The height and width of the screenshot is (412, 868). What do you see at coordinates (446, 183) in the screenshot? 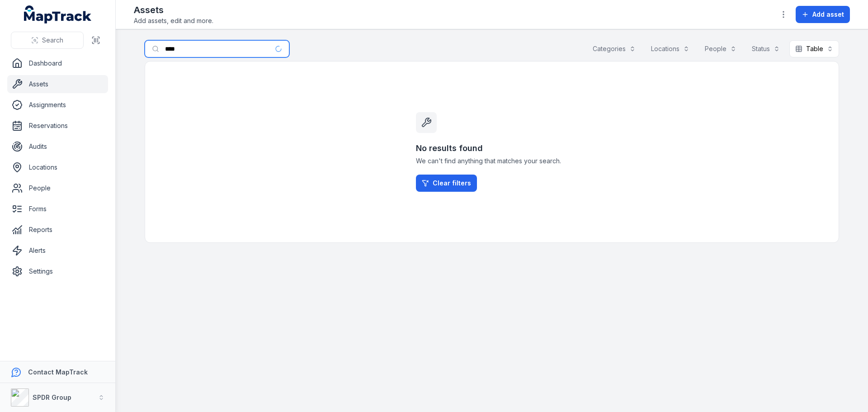
I see `a: Clear filters` at bounding box center [446, 183].